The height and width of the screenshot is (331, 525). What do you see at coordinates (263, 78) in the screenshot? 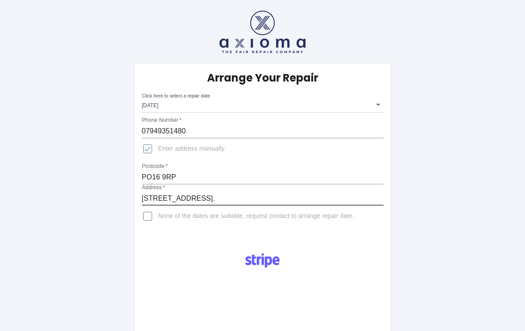
I see `h5: Arrange Your Repair` at bounding box center [263, 78].